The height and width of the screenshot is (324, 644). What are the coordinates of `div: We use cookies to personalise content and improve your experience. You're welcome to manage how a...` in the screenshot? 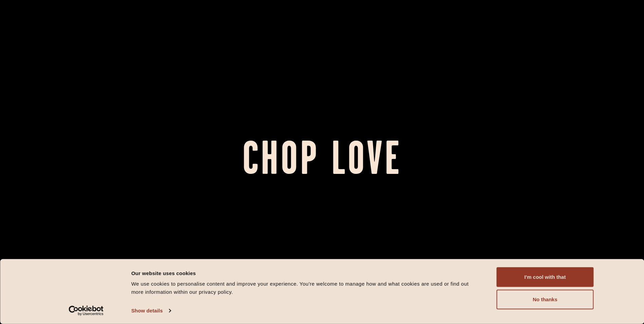 It's located at (306, 288).